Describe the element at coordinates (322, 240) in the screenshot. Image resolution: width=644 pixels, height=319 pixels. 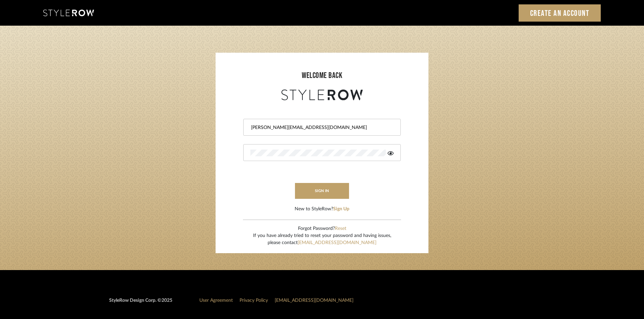
I see `div: If you have already tried to reset your password and having issues, please contact` at that location.